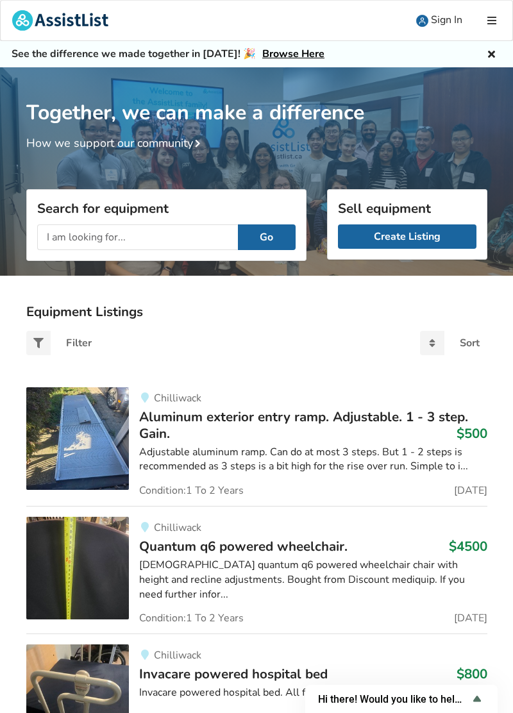 This screenshot has height=713, width=513. Describe the element at coordinates (137, 237) in the screenshot. I see `input: I am looking for...` at that location.